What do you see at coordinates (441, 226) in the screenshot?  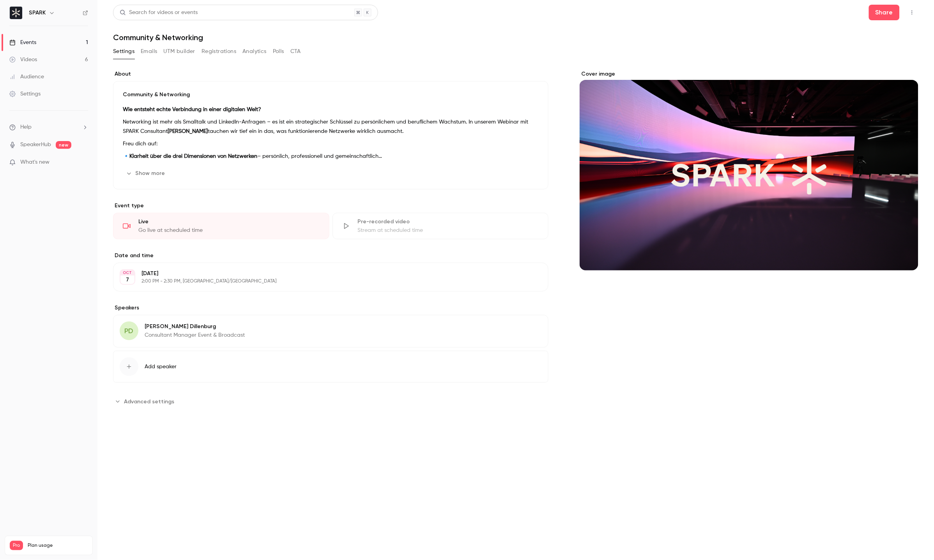 I see `div: Pre-recorded videoStream at scheduled time` at bounding box center [441, 226].